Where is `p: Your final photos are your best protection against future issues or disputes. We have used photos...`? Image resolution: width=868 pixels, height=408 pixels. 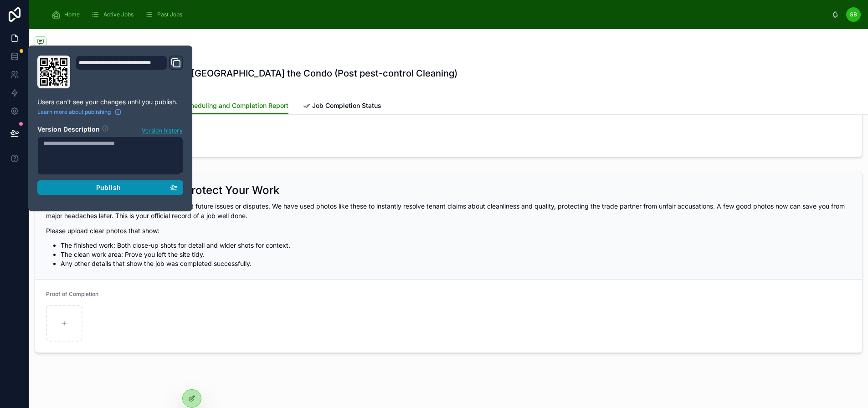 p: Your final photos are your best protection against future issues or disputes. We have used photos... is located at coordinates (448, 211).